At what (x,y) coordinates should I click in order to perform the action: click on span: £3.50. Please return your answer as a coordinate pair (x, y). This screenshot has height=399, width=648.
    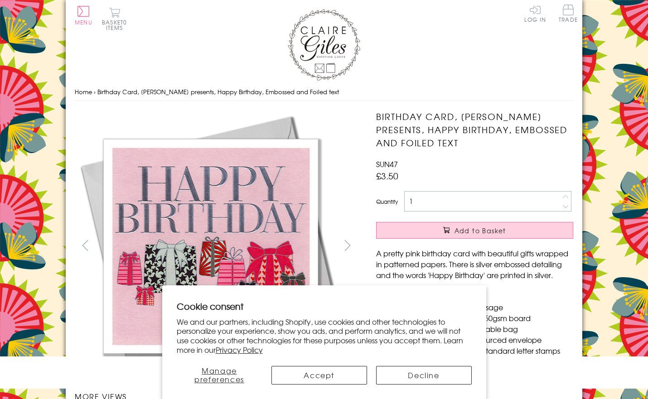
    Looking at the image, I should click on (387, 176).